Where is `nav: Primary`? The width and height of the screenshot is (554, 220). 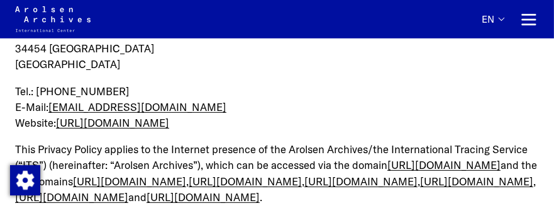 nav: Primary is located at coordinates (510, 19).